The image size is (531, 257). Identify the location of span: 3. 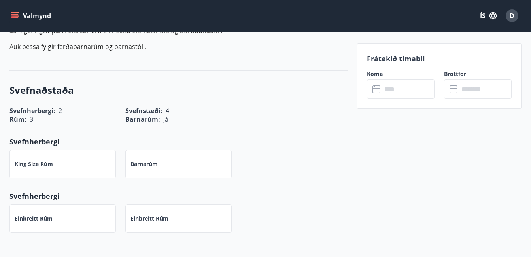
(31, 119).